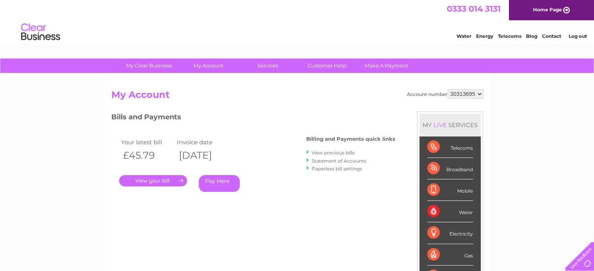 This screenshot has height=271, width=594. What do you see at coordinates (297, 97) in the screenshot?
I see `h2: My Account` at bounding box center [297, 97].